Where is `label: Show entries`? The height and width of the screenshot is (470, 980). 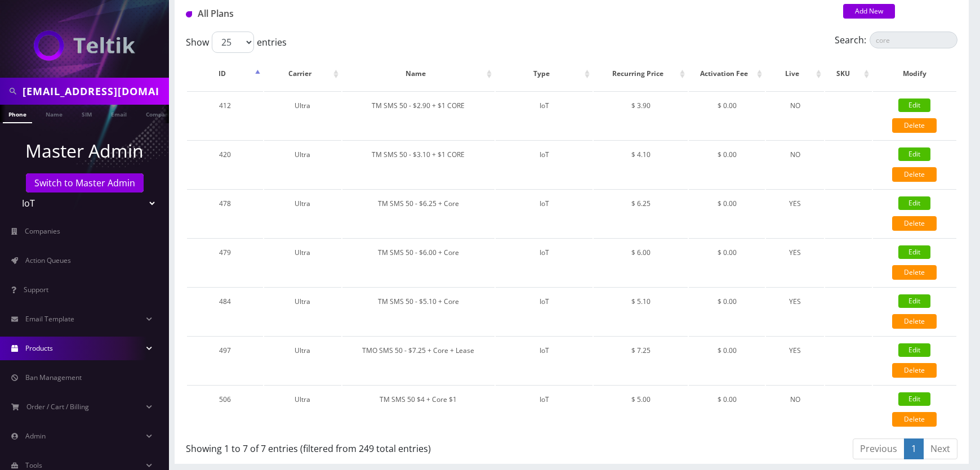
label: Show entries is located at coordinates (236, 42).